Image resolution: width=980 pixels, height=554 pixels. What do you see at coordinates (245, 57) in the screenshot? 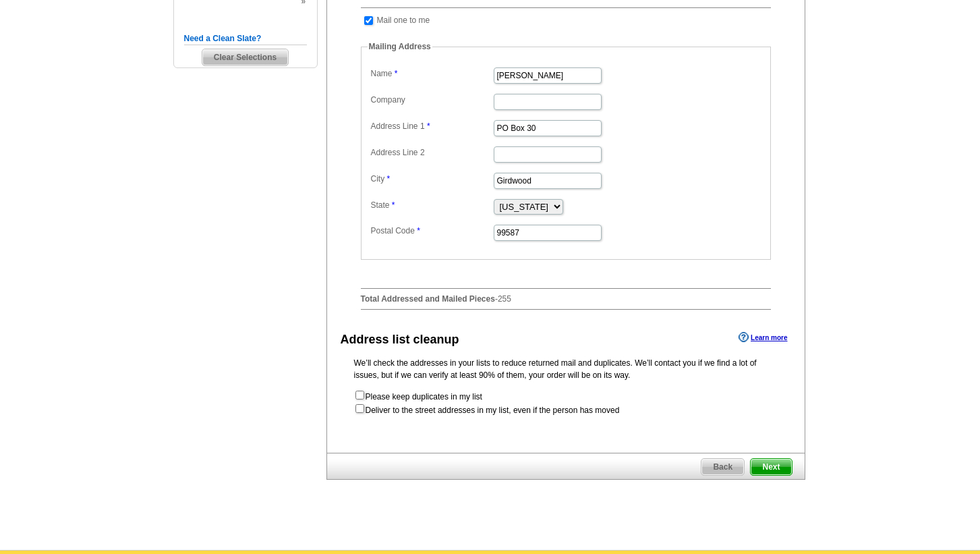
I see `span: Clear Selections` at bounding box center [245, 57].